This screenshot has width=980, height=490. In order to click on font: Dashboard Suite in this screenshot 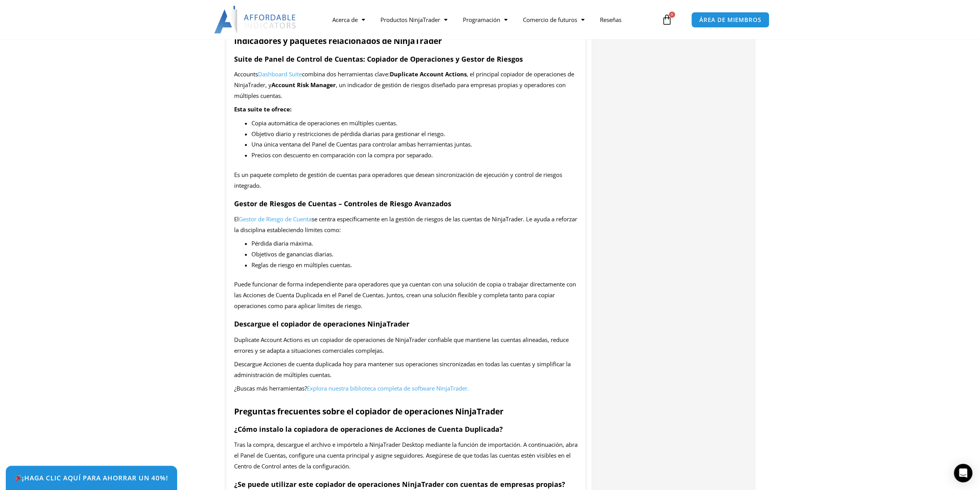, I will do `click(280, 74)`.